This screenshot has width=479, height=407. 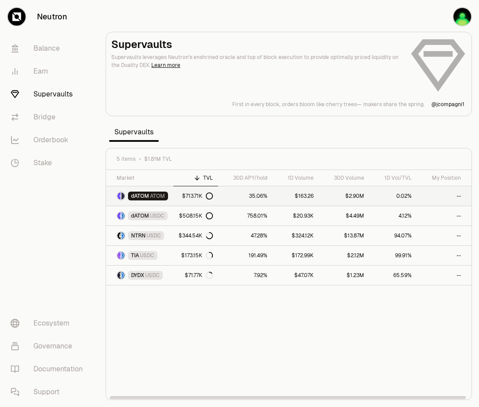 What do you see at coordinates (296, 255) in the screenshot?
I see `a: $172.99K` at bounding box center [296, 255].